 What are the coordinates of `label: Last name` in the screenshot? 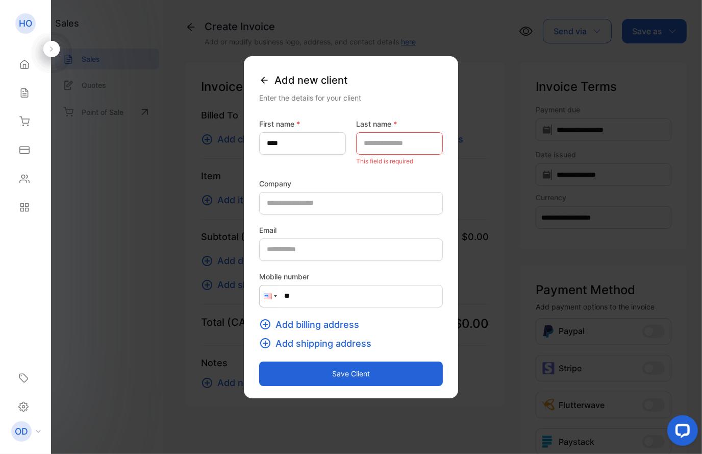 It's located at (399, 123).